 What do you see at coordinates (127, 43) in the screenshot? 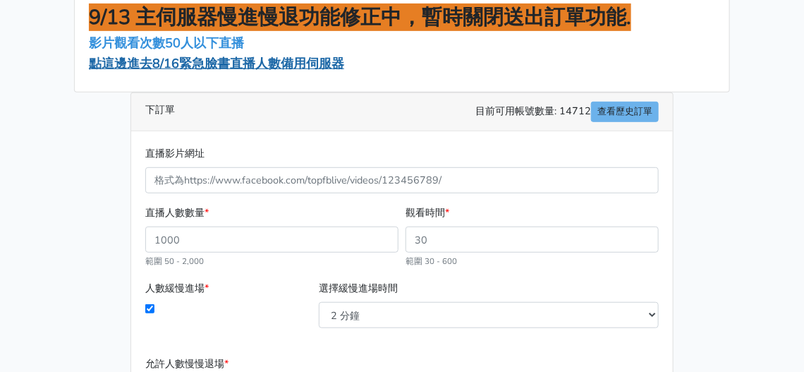
I see `span: 影片觀看次數` at bounding box center [127, 43].